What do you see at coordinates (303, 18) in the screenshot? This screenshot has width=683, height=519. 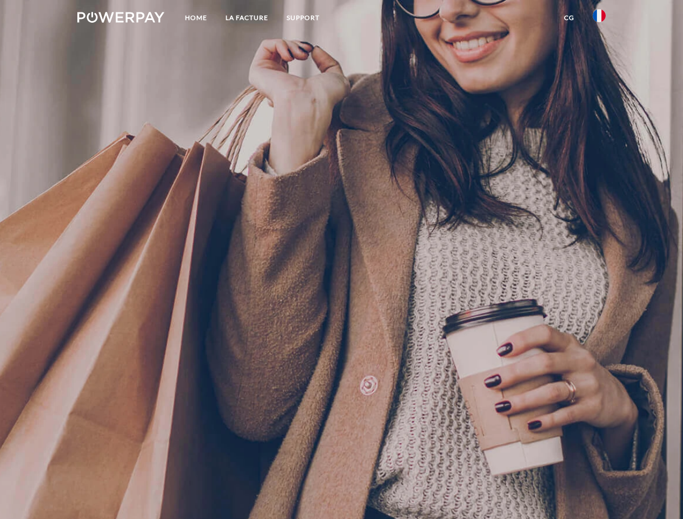 I see `a: Support` at bounding box center [303, 18].